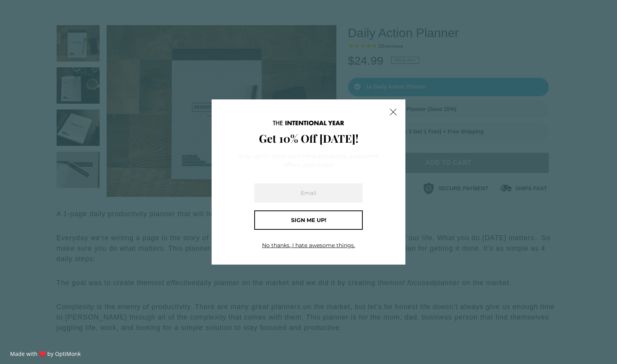  I want to click on span: Stay up to date with new products, awesome offers, and more!, so click(308, 161).